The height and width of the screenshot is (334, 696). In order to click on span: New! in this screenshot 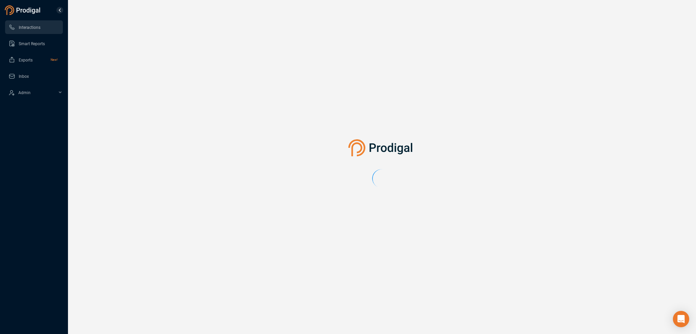, I will do `click(54, 60)`.